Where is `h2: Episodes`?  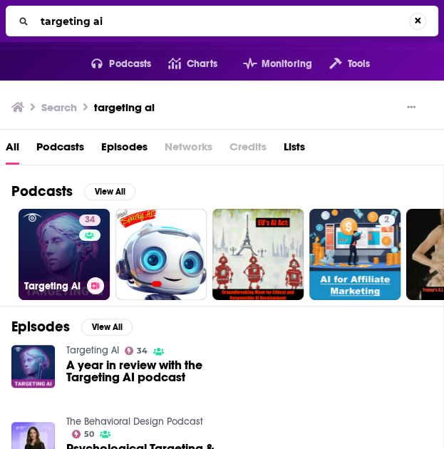
h2: Episodes is located at coordinates (41, 326).